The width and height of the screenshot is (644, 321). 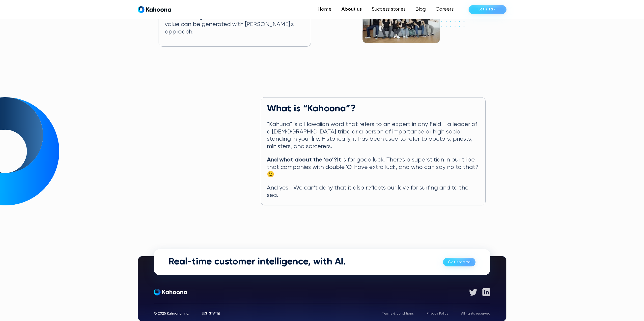 I want to click on a: home, so click(x=154, y=9).